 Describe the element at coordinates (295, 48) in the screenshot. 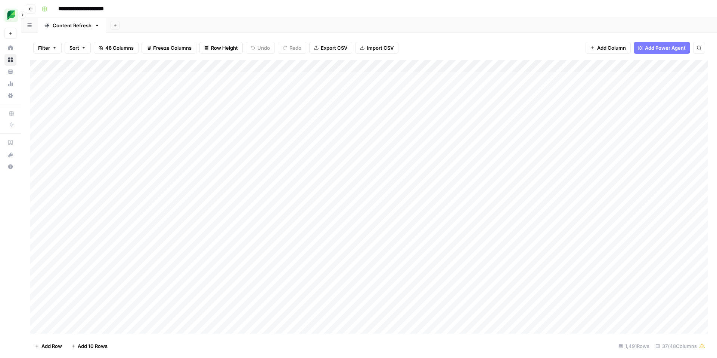

I see `span: Redo` at that location.